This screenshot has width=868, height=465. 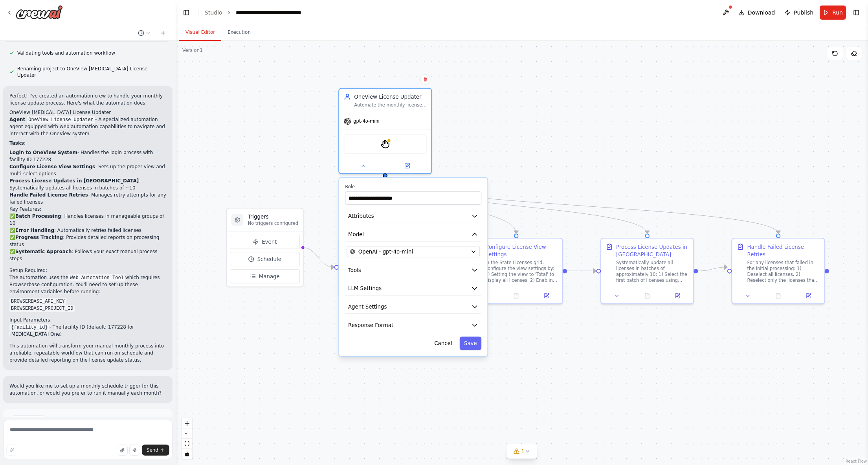 I want to click on button: Delete node, so click(x=425, y=80).